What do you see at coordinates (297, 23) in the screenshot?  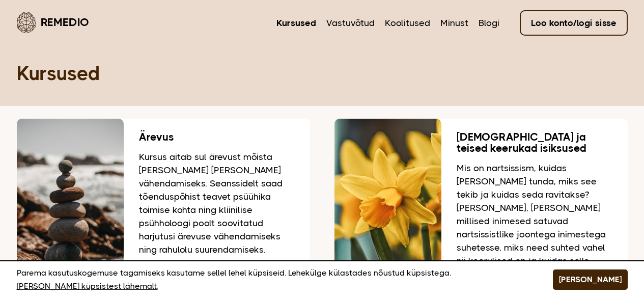 I see `a: Kursused` at bounding box center [297, 23].